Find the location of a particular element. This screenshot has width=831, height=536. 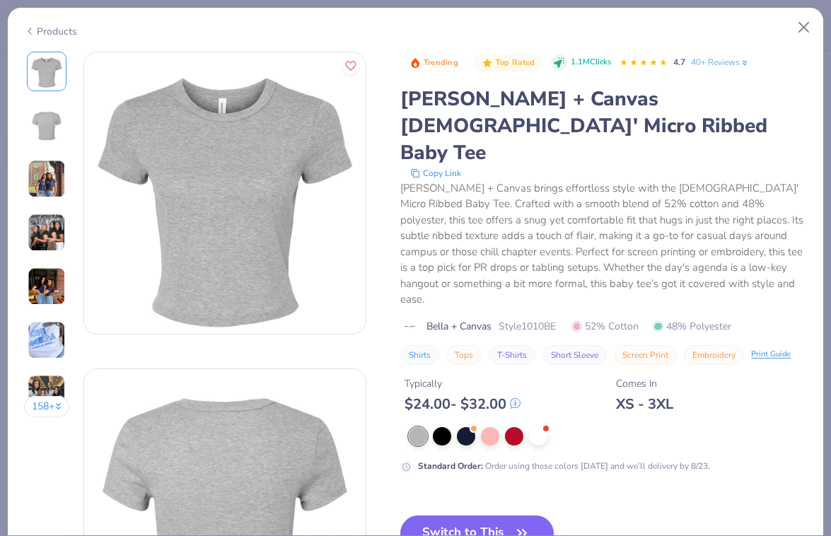

div: Products is located at coordinates (50, 31).